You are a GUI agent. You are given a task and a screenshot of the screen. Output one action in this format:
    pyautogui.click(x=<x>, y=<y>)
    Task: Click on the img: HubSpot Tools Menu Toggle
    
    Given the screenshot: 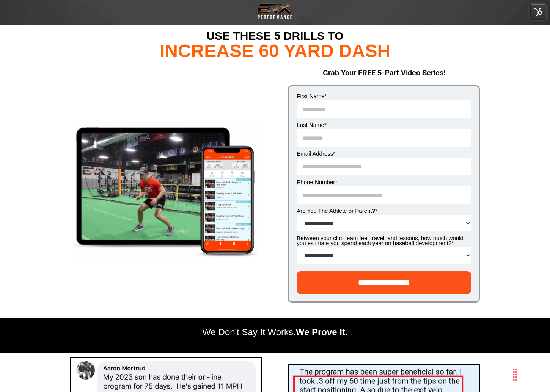 What is the action you would take?
    pyautogui.click(x=539, y=12)
    